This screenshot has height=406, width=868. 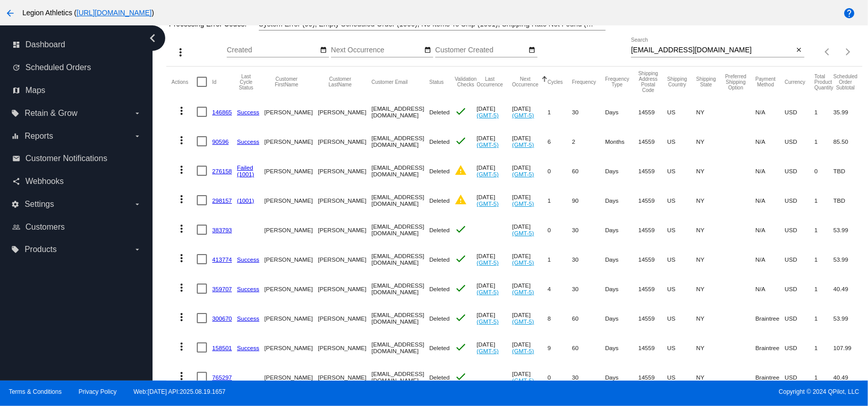 What do you see at coordinates (246, 82) in the screenshot?
I see `button: Change sorting for LastProcessingCycleId` at bounding box center [246, 82].